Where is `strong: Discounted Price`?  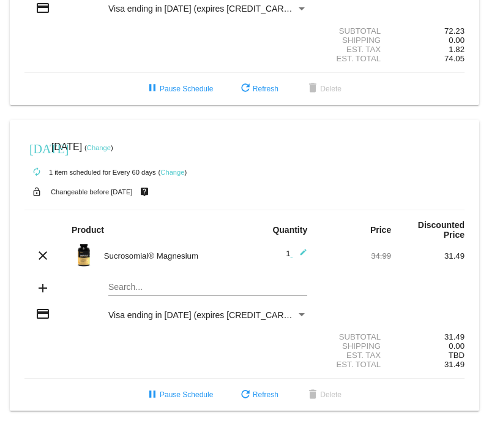 strong: Discounted Price is located at coordinates (442, 230).